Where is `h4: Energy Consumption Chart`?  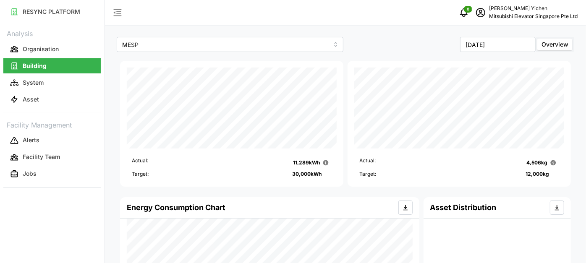
h4: Energy Consumption Chart is located at coordinates (176, 208).